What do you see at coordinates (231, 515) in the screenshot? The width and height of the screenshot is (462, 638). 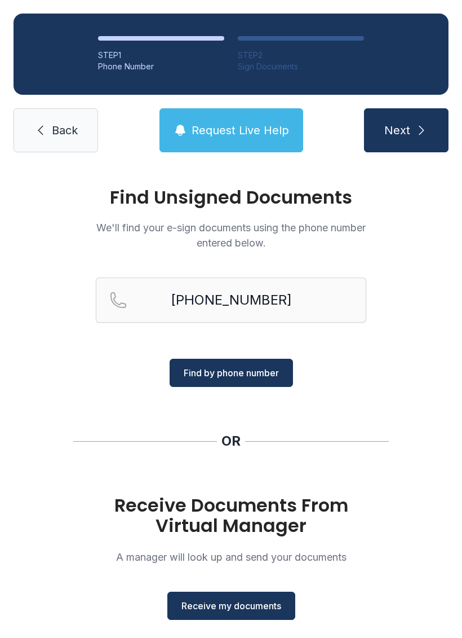 I see `h1: Receive Documents From Virtual Manager` at bounding box center [231, 515].